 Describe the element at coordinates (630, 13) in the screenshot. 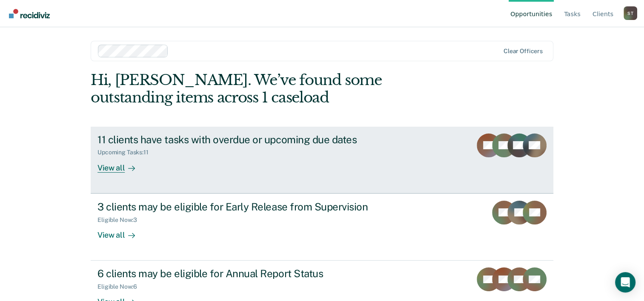

I see `button: Profile dropdown button` at that location.